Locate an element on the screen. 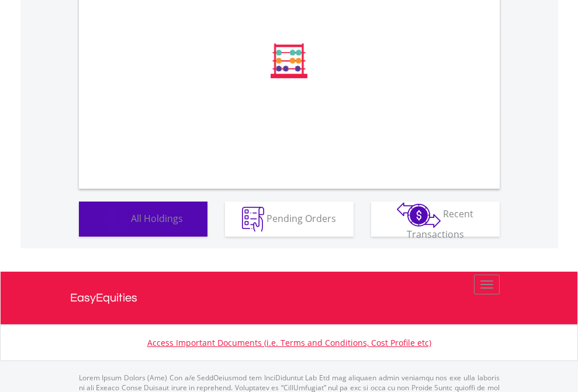 This screenshot has height=392, width=578. a: Access Important Documents (i.e. Terms and Conditions, Cost Profile etc) is located at coordinates (289, 343).